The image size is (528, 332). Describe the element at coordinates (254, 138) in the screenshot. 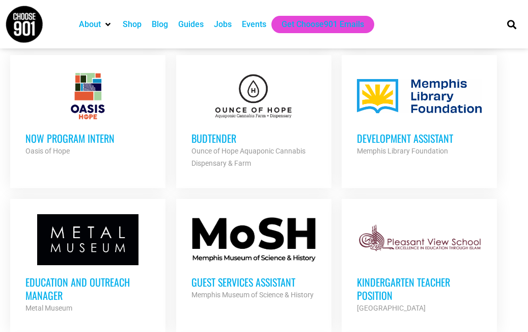

I see `h3: Budtender` at that location.